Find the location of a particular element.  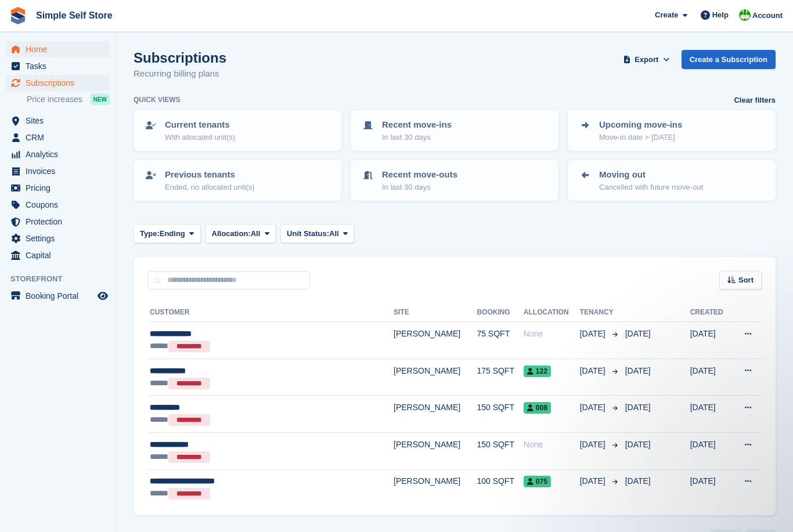

span: Tasks is located at coordinates (60, 67).